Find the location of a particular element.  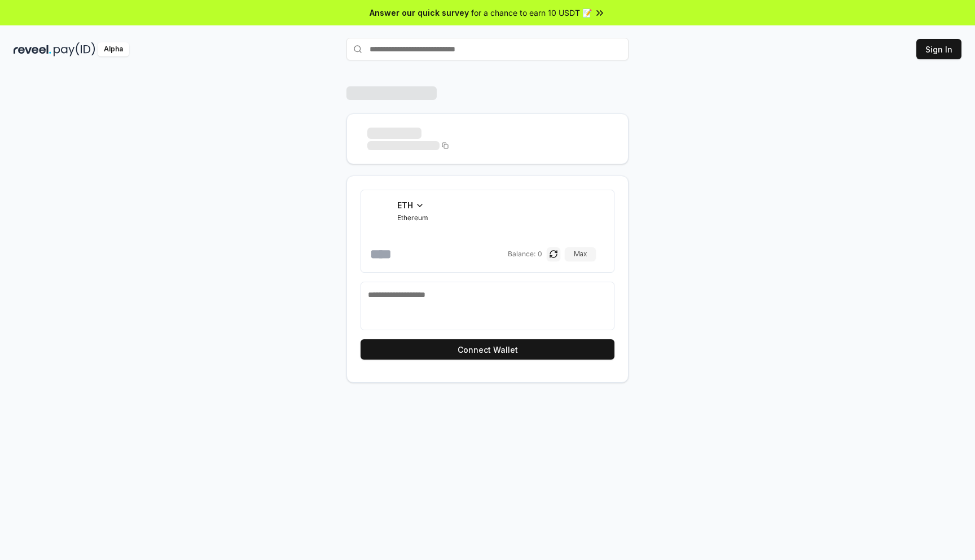

span: Balance: is located at coordinates (522, 254).